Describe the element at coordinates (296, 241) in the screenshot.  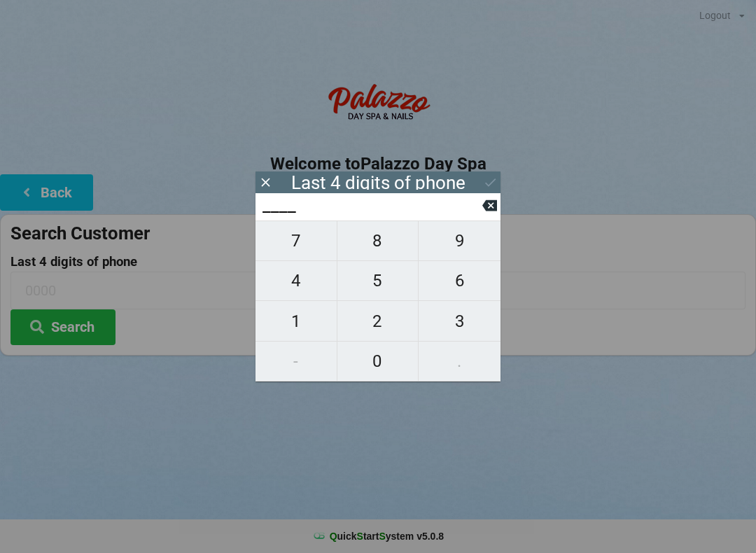
I see `button: 7` at that location.